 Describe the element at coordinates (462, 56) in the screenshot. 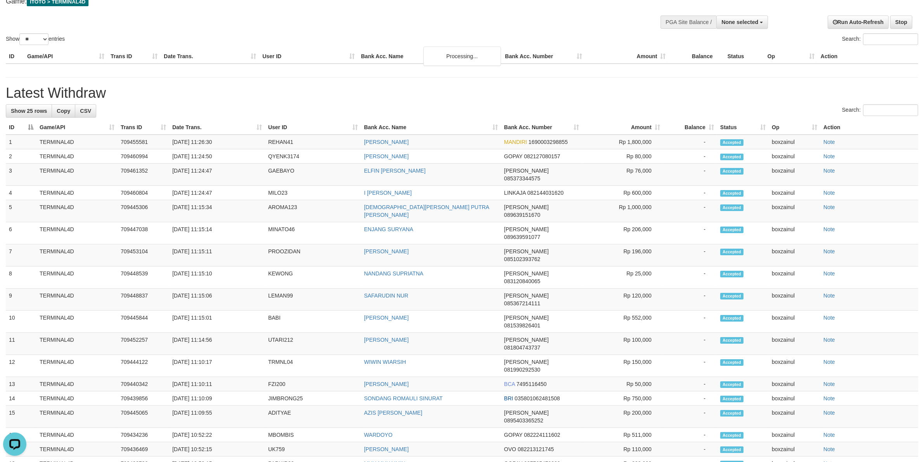

I see `div: Processing...` at that location.